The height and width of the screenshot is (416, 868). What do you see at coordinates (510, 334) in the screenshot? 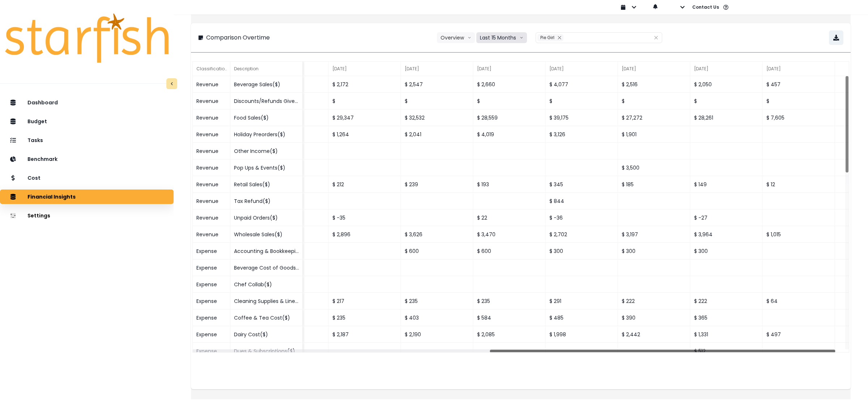
I see `div: $ 2,085` at bounding box center [510, 334].